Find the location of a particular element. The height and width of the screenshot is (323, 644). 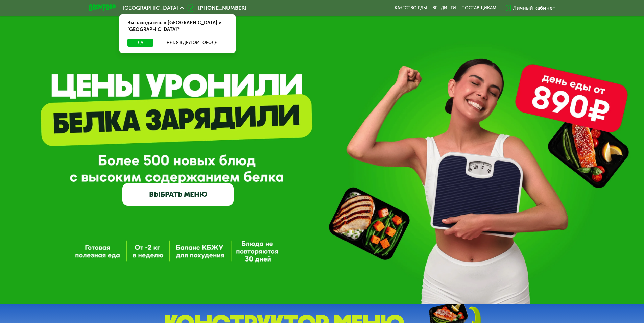

div: поставщикам is located at coordinates (479, 8).